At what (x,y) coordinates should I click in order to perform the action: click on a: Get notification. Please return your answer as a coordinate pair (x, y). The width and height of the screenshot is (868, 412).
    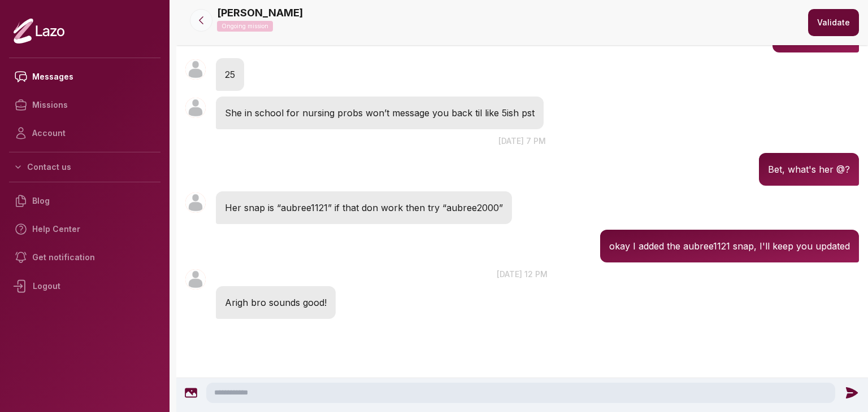
    Looking at the image, I should click on (85, 257).